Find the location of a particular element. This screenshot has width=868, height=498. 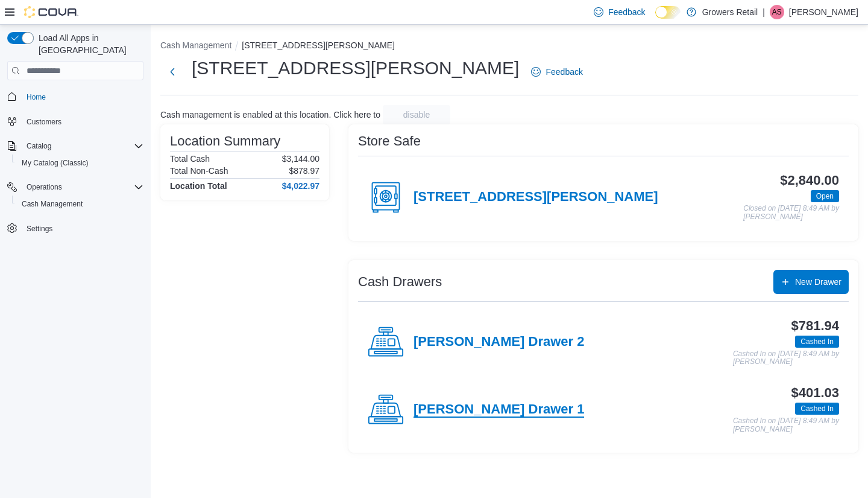

p: Cash management is enabled at this location. Click here to is located at coordinates (270, 115).